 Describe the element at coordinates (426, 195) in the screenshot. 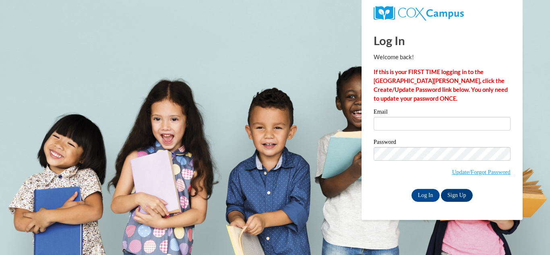

I see `input: Log In` at that location.